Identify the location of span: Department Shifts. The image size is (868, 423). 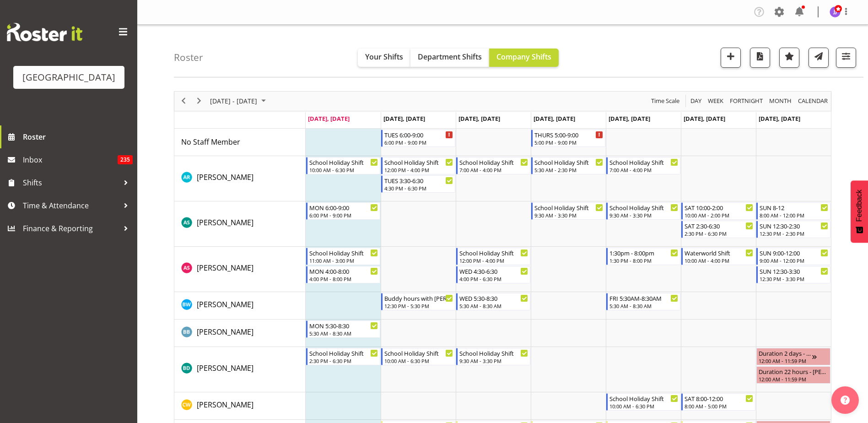
(450, 57).